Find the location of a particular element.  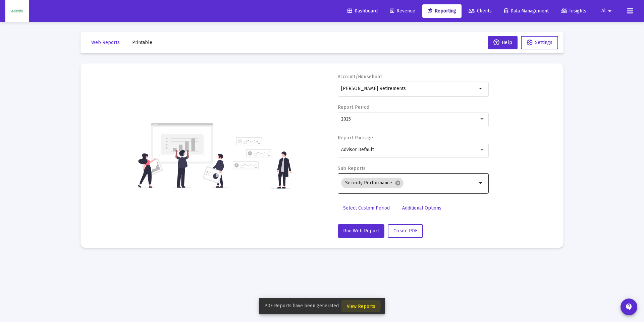

button: Help is located at coordinates (503, 43).